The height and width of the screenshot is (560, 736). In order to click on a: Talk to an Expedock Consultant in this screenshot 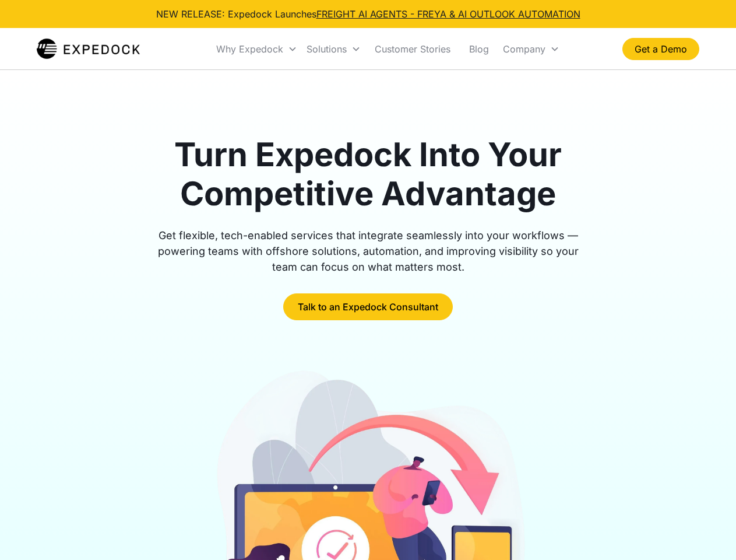, I will do `click(368, 307)`.